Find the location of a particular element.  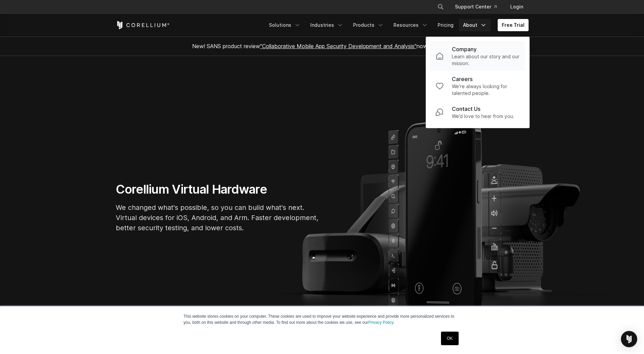

a: Solutions is located at coordinates (285, 25).